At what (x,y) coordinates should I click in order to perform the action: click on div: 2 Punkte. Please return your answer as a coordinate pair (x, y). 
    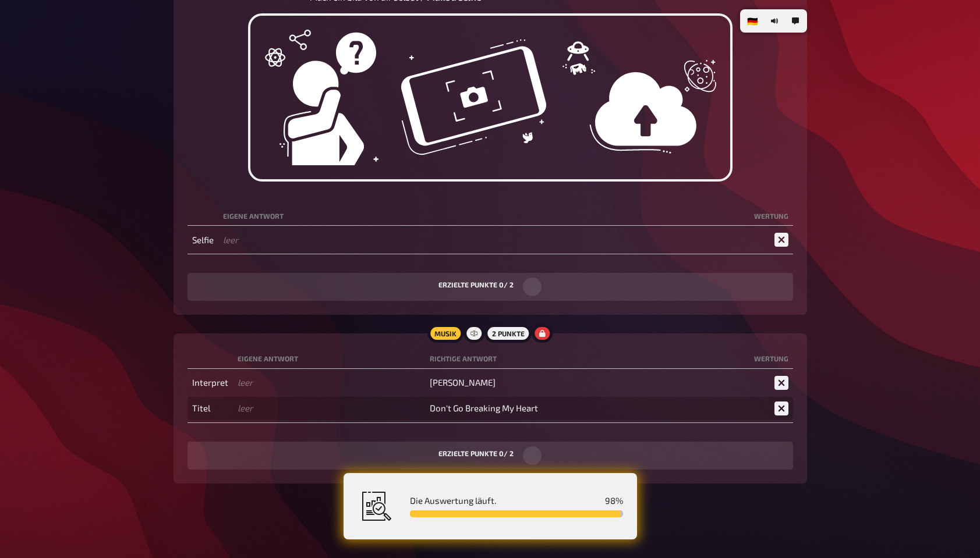
    Looking at the image, I should click on (508, 333).